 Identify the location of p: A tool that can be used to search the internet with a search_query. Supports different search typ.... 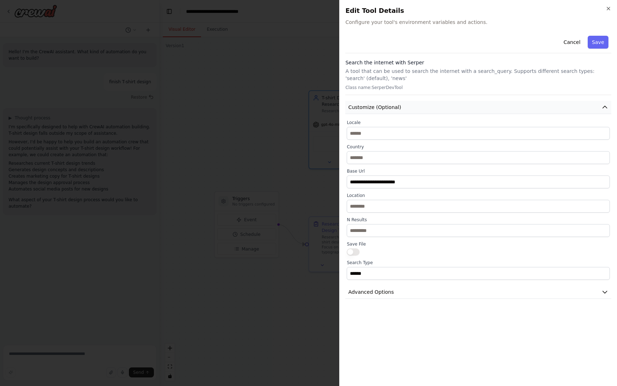
(478, 75).